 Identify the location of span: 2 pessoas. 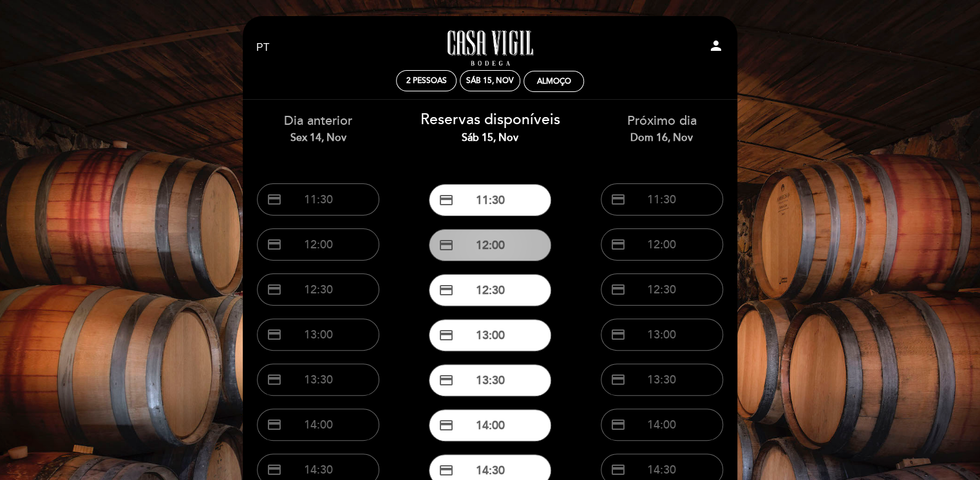
(427, 80).